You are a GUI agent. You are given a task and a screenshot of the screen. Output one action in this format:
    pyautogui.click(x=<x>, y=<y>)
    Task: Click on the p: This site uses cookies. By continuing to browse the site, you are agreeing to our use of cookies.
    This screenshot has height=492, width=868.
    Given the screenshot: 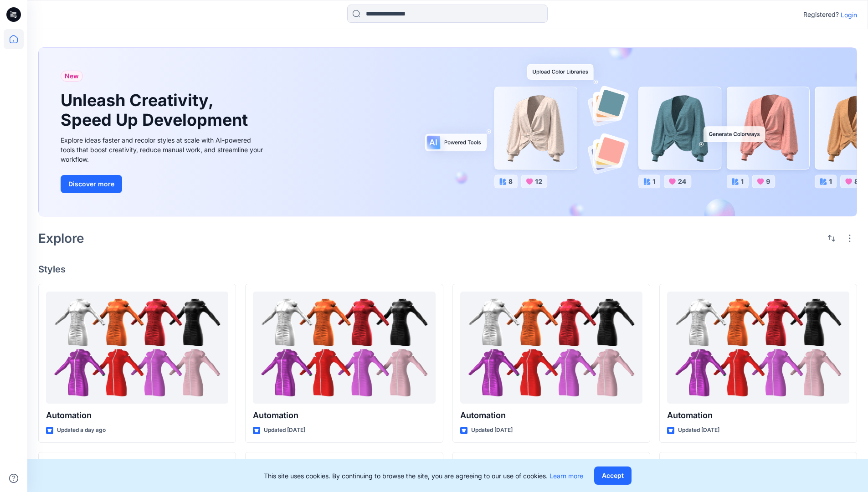 What is the action you would take?
    pyautogui.click(x=424, y=476)
    